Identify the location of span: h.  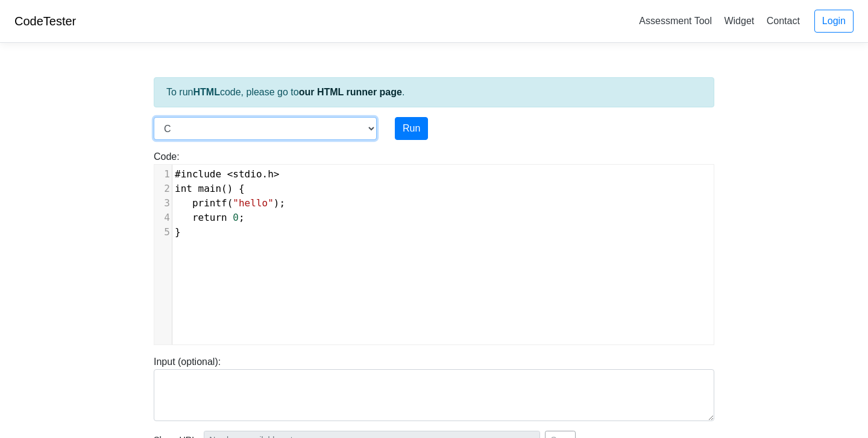
(270, 174).